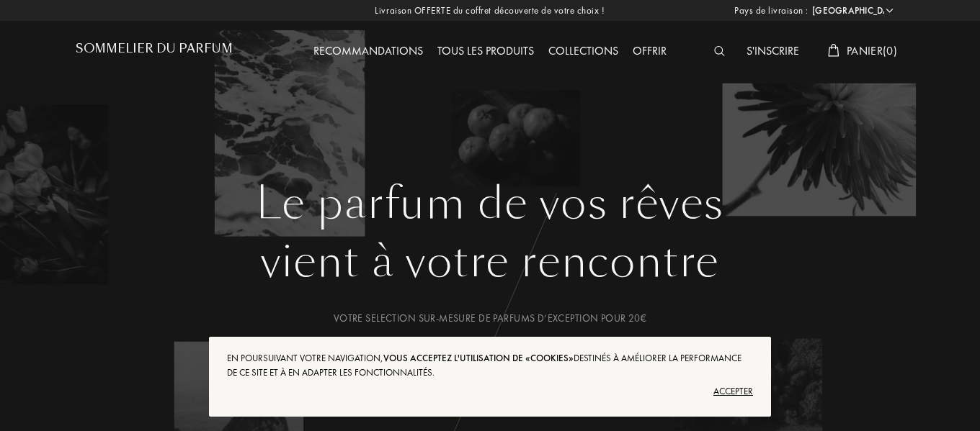 Image resolution: width=980 pixels, height=431 pixels. Describe the element at coordinates (649, 52) in the screenshot. I see `div: Offrir` at that location.